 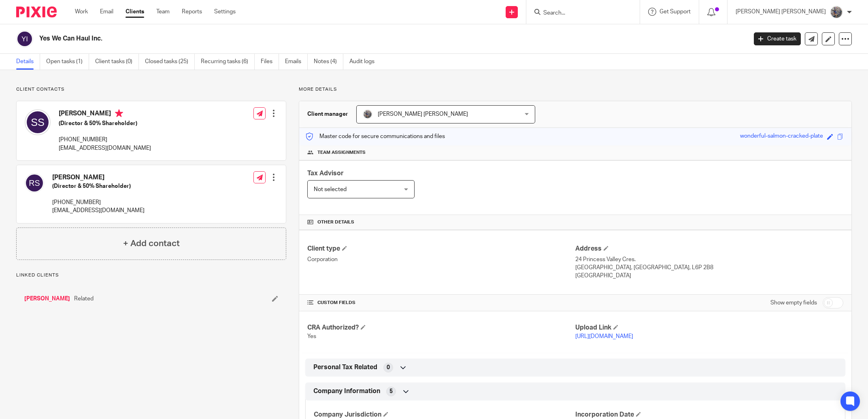 I want to click on a: Email, so click(x=107, y=11).